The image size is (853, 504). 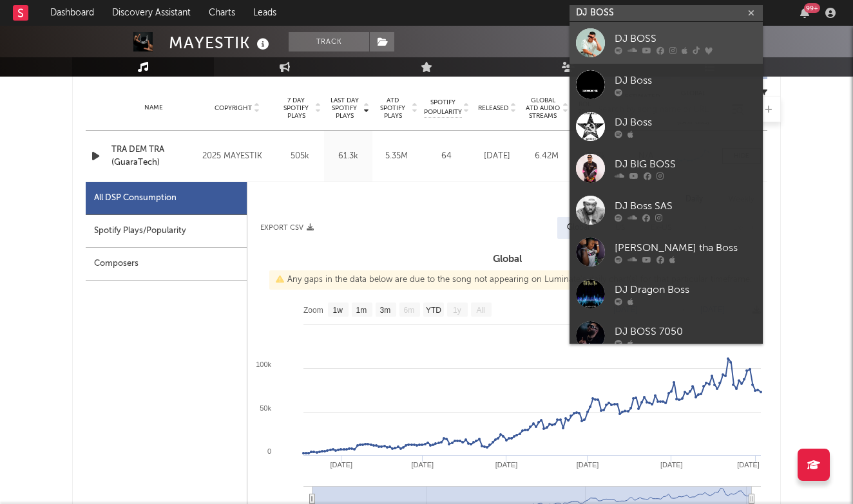 I want to click on text: 50k, so click(x=265, y=408).